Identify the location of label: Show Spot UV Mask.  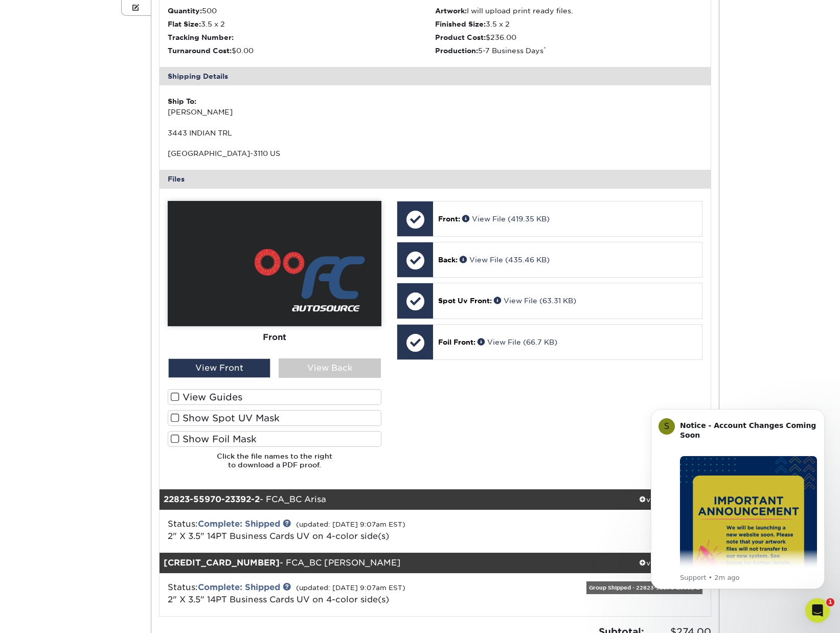
(275, 418).